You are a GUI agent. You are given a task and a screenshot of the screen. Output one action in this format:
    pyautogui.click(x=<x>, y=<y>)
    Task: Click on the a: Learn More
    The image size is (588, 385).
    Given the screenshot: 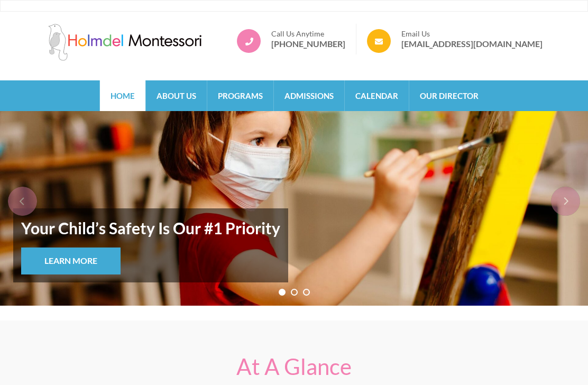 What is the action you would take?
    pyautogui.click(x=71, y=261)
    